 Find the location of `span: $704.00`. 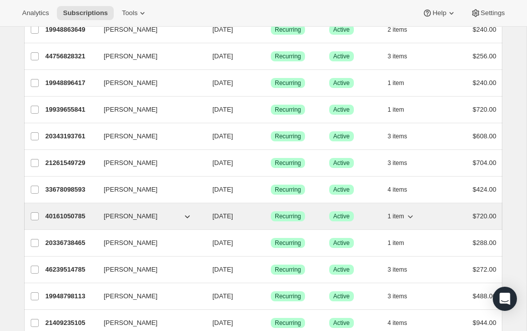

span: $704.00 is located at coordinates (485, 163).